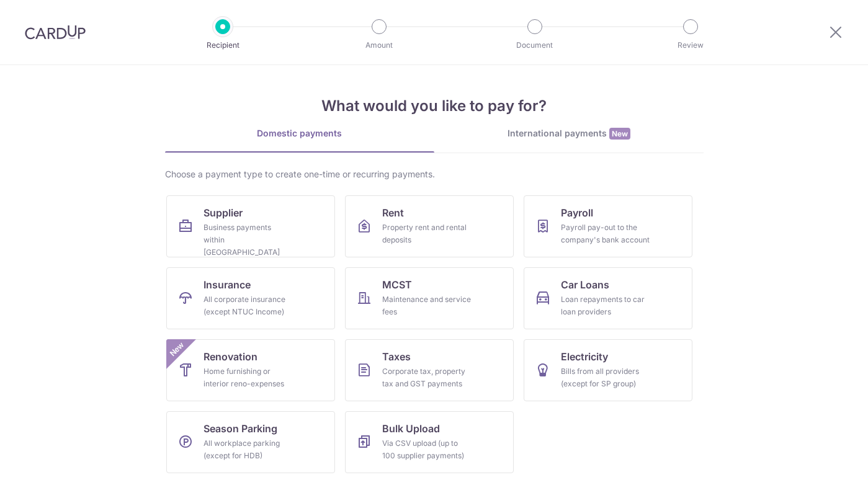 This screenshot has height=480, width=868. I want to click on div: International payments, so click(569, 133).